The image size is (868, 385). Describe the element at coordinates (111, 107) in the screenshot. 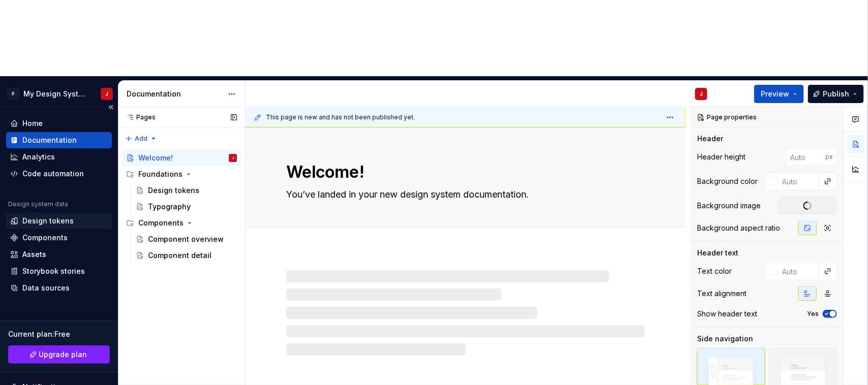

I see `button: Collapse sidebar` at that location.